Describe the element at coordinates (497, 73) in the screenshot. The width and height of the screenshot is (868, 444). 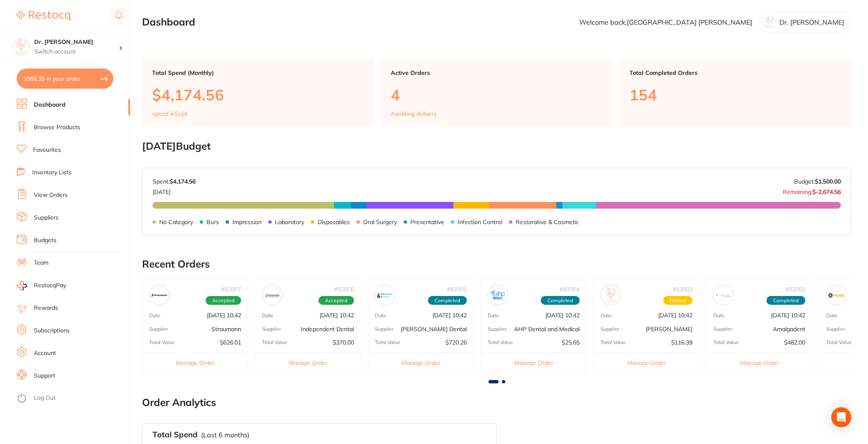
I see `p: Active Orders` at that location.